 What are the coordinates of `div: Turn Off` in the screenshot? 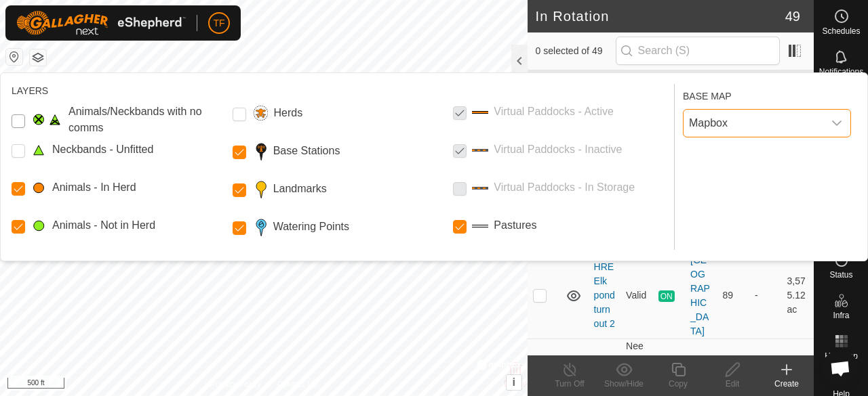 It's located at (570, 384).